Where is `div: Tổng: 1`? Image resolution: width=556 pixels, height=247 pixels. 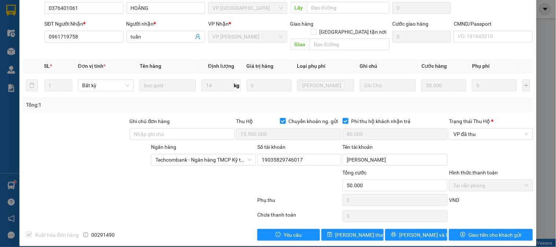
div: Tổng: 1 is located at coordinates (121, 105).